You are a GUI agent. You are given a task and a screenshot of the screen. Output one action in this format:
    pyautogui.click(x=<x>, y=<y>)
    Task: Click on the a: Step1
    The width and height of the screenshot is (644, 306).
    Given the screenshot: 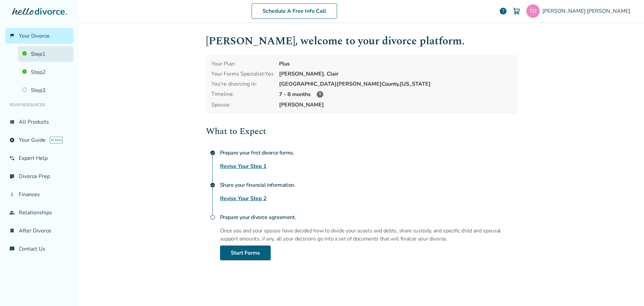 What is the action you would take?
    pyautogui.click(x=45, y=54)
    